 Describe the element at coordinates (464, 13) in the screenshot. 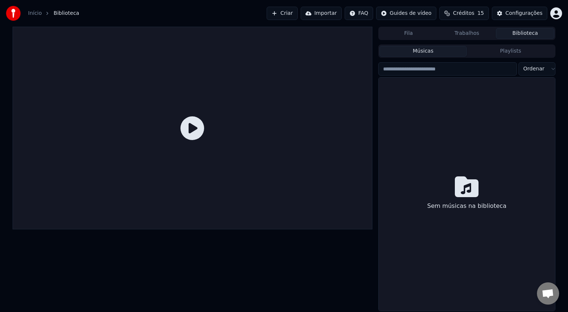

I see `span: Créditos` at that location.